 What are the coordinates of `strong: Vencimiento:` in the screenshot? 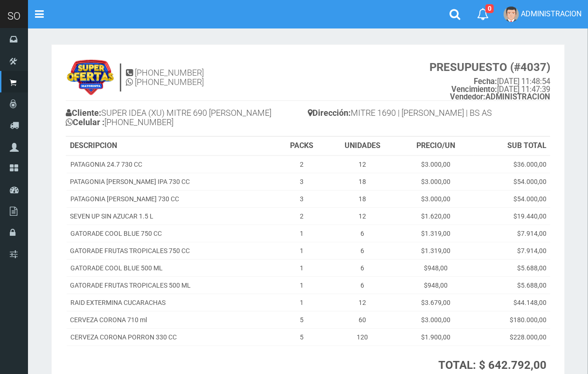 It's located at (474, 89).